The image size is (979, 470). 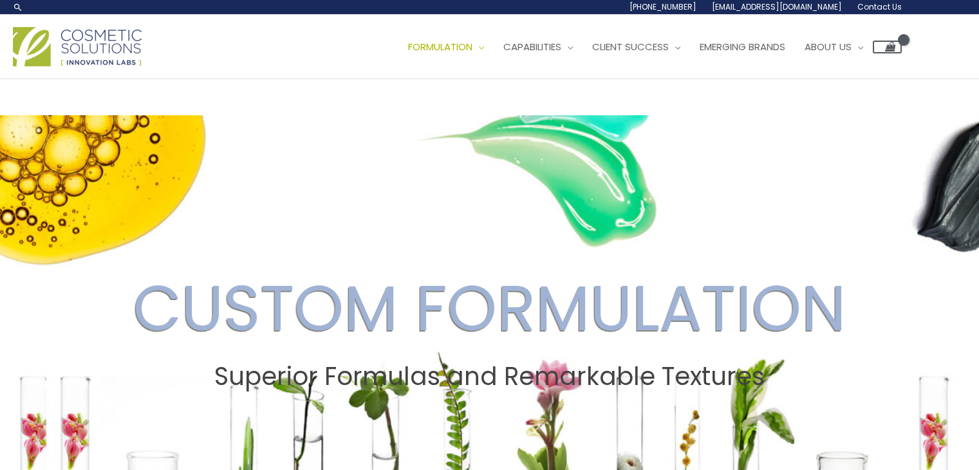 I want to click on h2: CUSTOM FORMULATION, so click(x=489, y=308).